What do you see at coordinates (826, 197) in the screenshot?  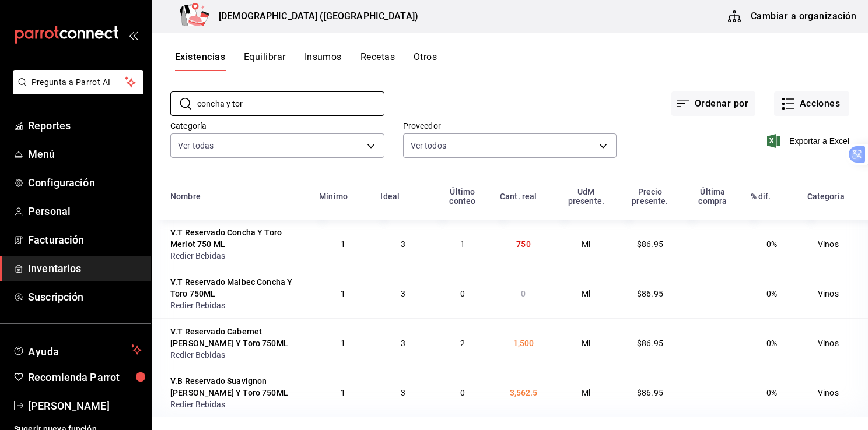 I see `div: Categoría` at bounding box center [826, 197].